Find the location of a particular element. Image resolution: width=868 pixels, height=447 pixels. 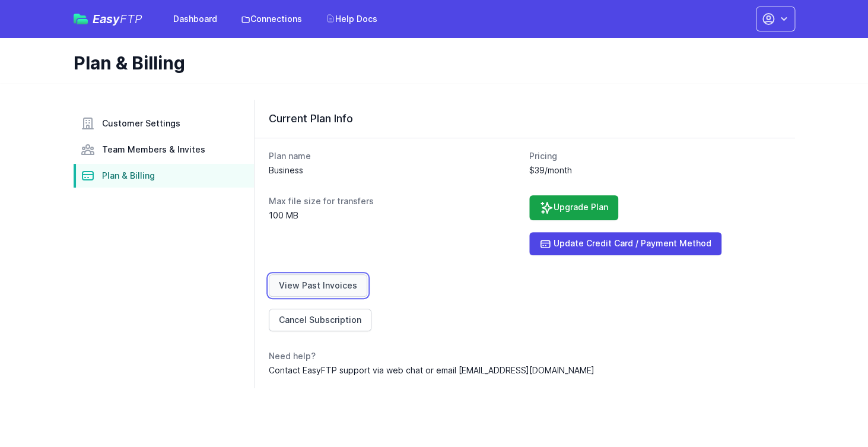

a: Update Credit Card / Payment Method is located at coordinates (625, 243).